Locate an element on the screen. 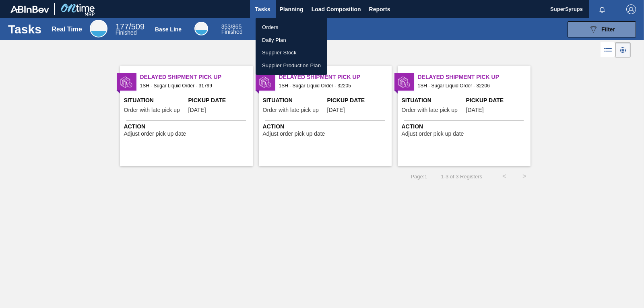  a: Orders is located at coordinates (291, 27).